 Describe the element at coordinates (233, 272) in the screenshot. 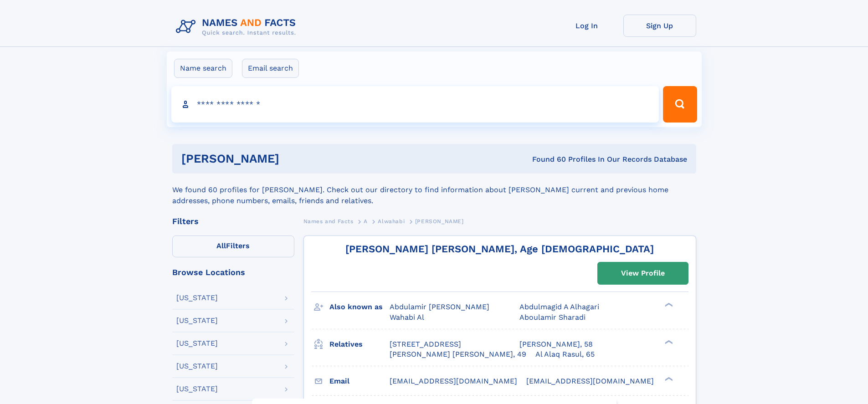

I see `div: Browse Locations` at that location.